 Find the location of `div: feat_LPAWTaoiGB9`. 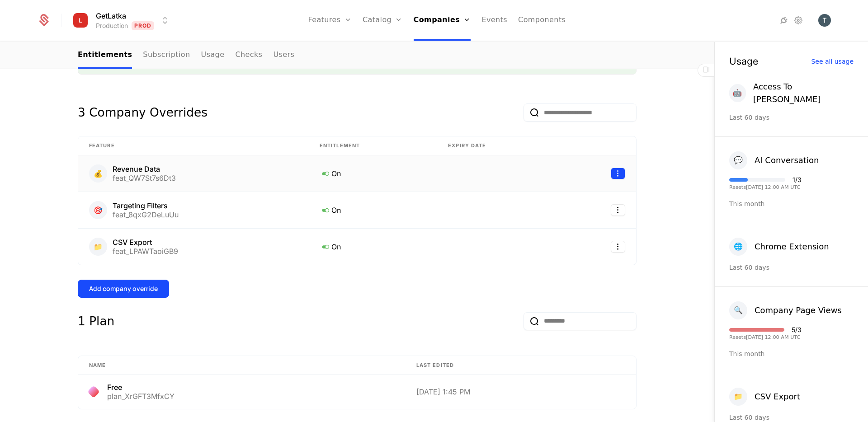

div: feat_LPAWTaoiGB9 is located at coordinates (145, 251).